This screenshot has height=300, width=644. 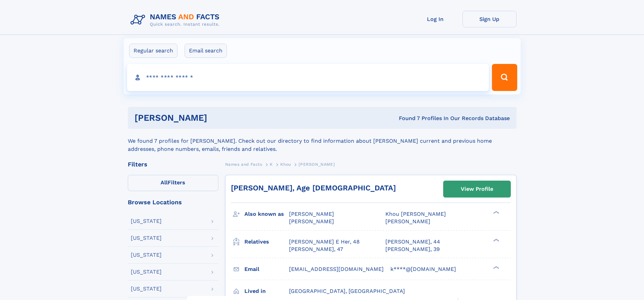 What do you see at coordinates (266, 214) in the screenshot?
I see `h3: Also known as` at bounding box center [266, 214].